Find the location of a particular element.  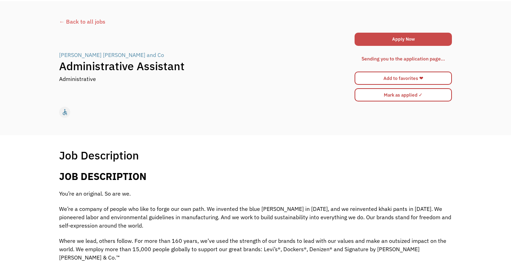

a: Apply Now is located at coordinates (404, 39).